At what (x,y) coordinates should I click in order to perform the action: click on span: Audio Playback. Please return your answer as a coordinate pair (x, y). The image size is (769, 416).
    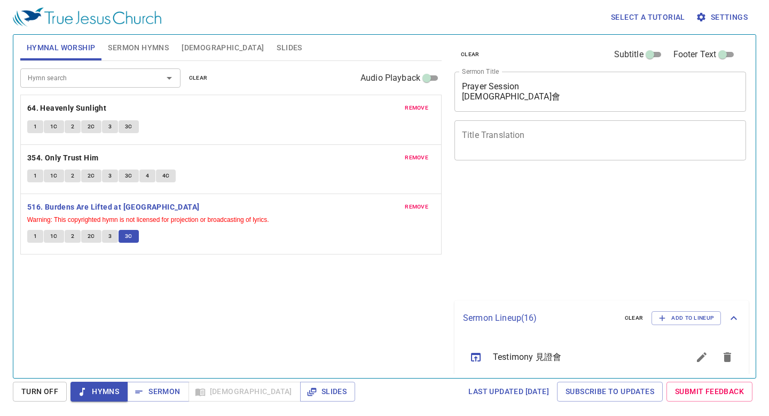
    Looking at the image, I should click on (391, 78).